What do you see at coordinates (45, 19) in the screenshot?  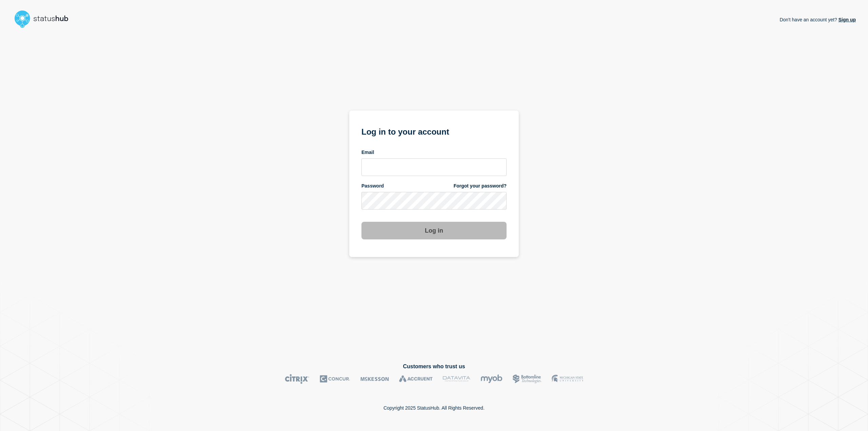 I see `img: StatusHub logo` at bounding box center [45, 19].